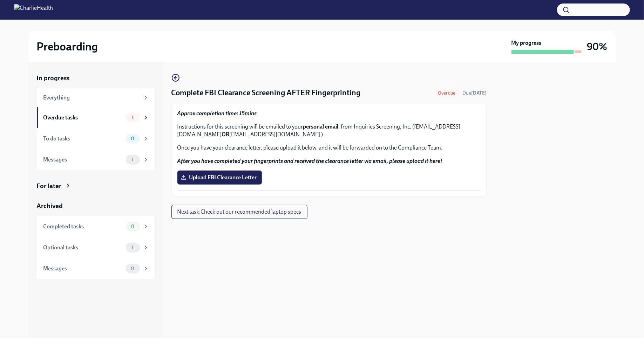  Describe the element at coordinates (83, 118) in the screenshot. I see `div: Overdue tasks` at that location.